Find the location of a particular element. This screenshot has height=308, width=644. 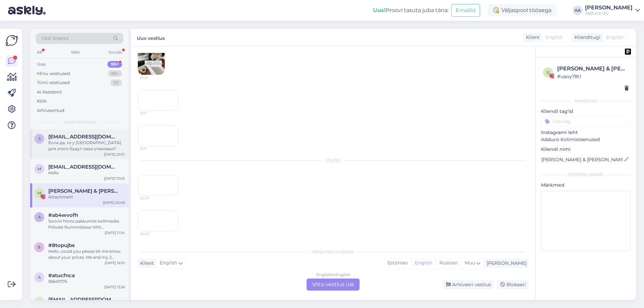

div: Hello is located at coordinates (86, 173).